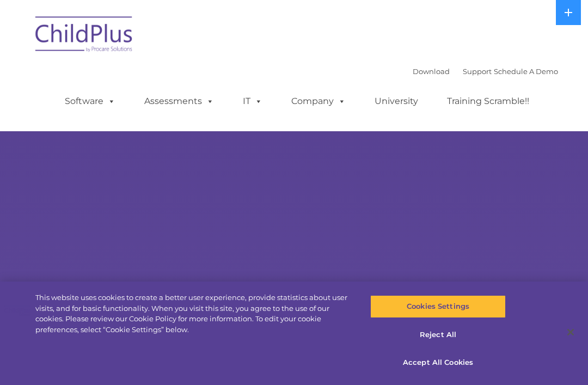 Image resolution: width=588 pixels, height=385 pixels. What do you see at coordinates (571, 332) in the screenshot?
I see `button: Close` at bounding box center [571, 332].